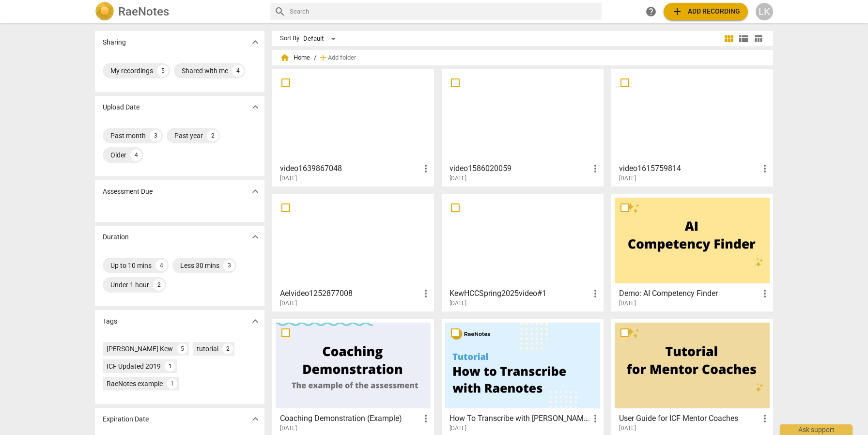  Describe the element at coordinates (143, 11) in the screenshot. I see `h2: RaeNotes` at that location.